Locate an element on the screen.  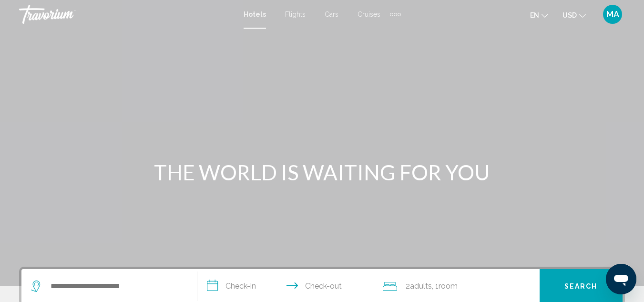
button: Change currency is located at coordinates (574, 15).